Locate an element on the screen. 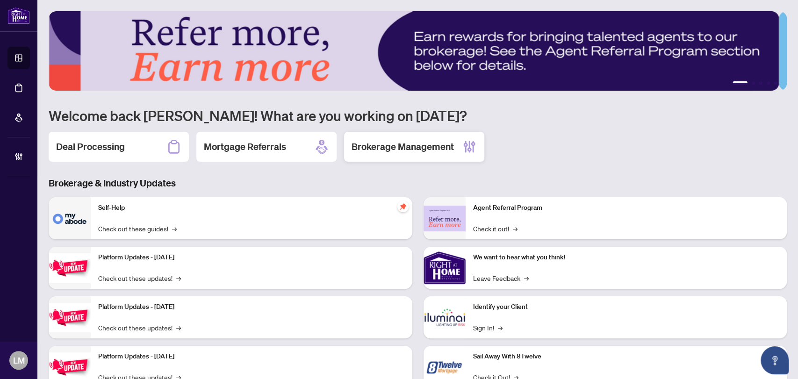  p: Self-Help is located at coordinates (251, 208).